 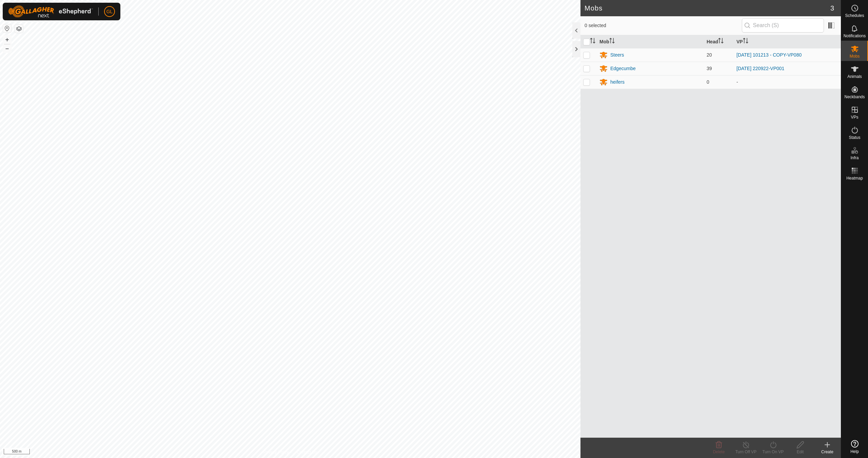 What do you see at coordinates (746, 452) in the screenshot?
I see `div: Turn Off VP` at bounding box center [746, 452].